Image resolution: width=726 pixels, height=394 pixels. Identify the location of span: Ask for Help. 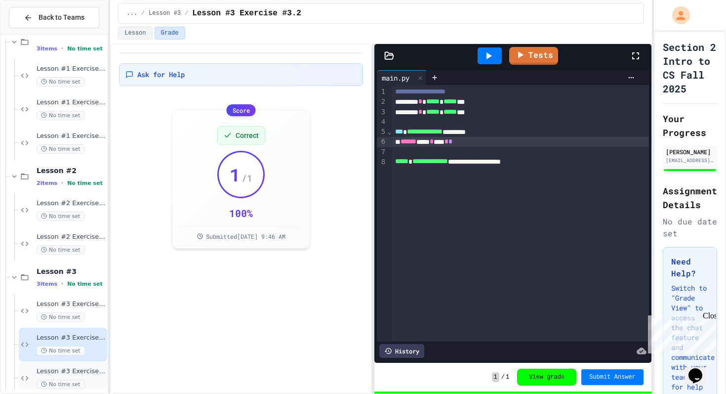
(161, 75).